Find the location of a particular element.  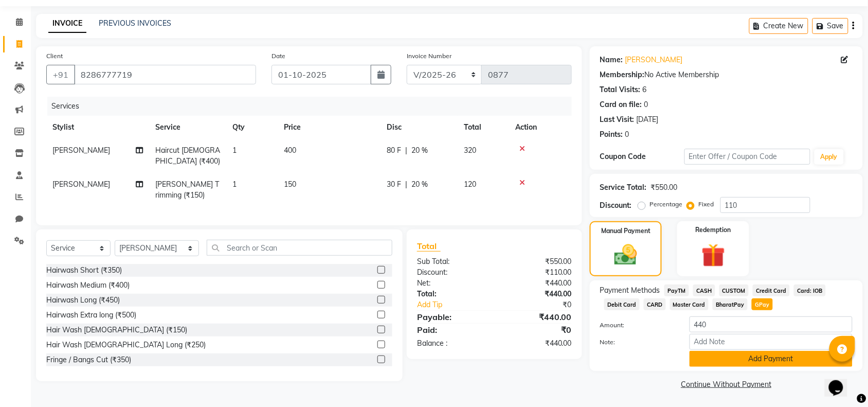

div: 6 is located at coordinates (645, 90).